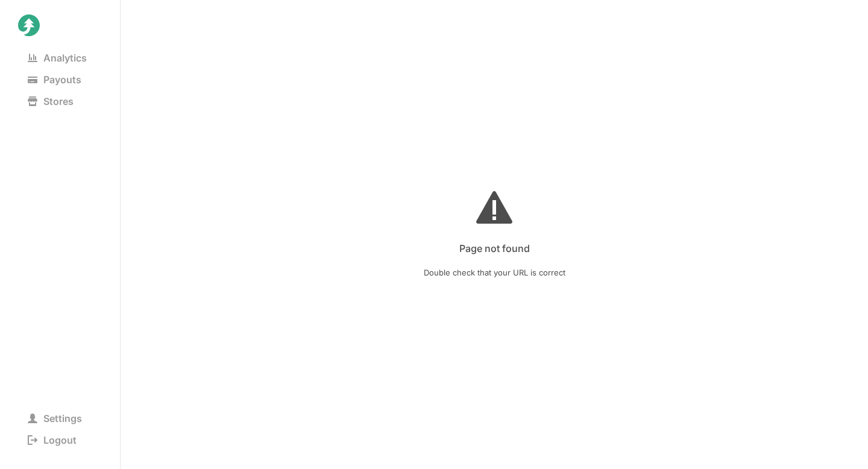 This screenshot has height=469, width=868. What do you see at coordinates (494, 245) in the screenshot?
I see `p: Page not found` at bounding box center [494, 245].